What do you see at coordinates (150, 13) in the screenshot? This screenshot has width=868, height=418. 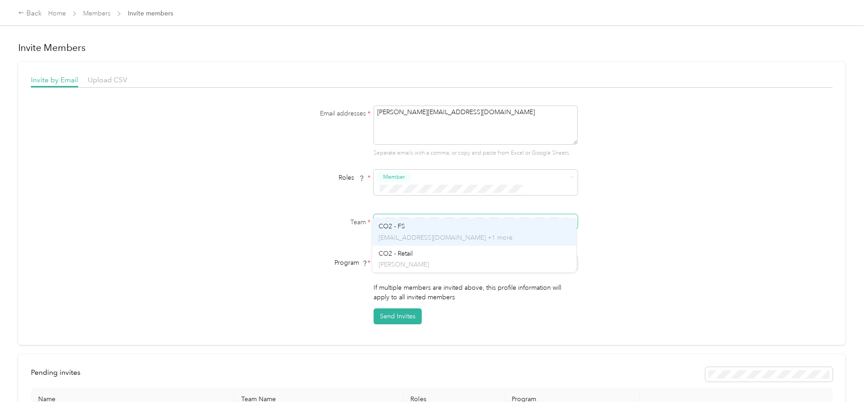 I see `span: Invite members` at bounding box center [150, 13].